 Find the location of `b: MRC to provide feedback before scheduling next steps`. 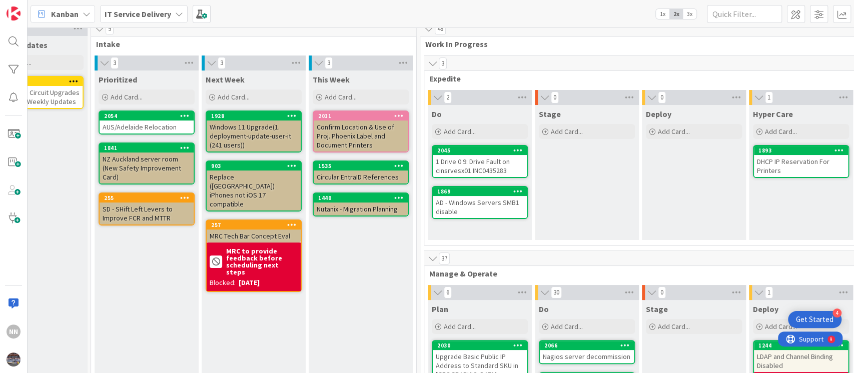

b: MRC to provide feedback before scheduling next steps is located at coordinates (262, 262).